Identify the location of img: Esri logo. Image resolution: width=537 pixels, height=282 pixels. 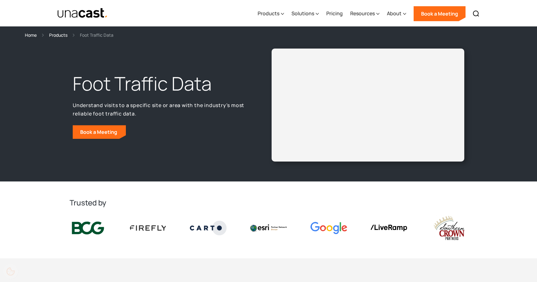
(268, 227).